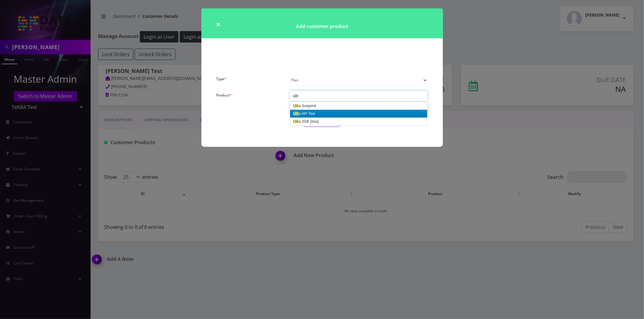  What do you see at coordinates (222, 78) in the screenshot?
I see `label: Type` at bounding box center [222, 78].